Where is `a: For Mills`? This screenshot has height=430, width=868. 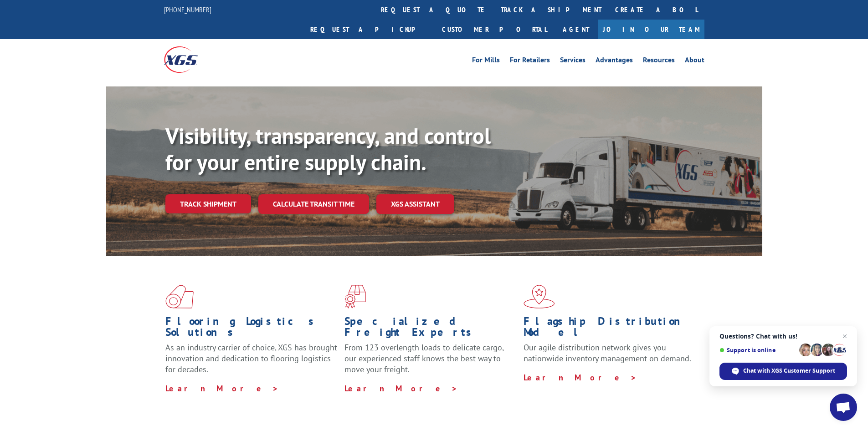 a: For Mills is located at coordinates (486, 61).